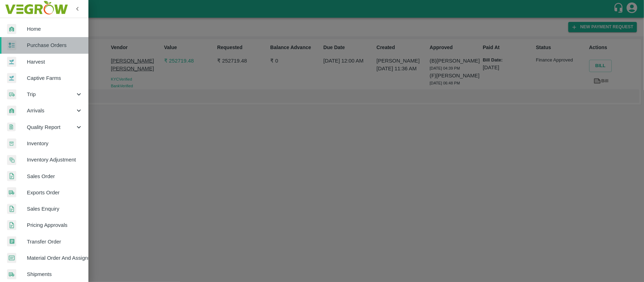 The height and width of the screenshot is (282, 644). I want to click on span: Harvest, so click(55, 62).